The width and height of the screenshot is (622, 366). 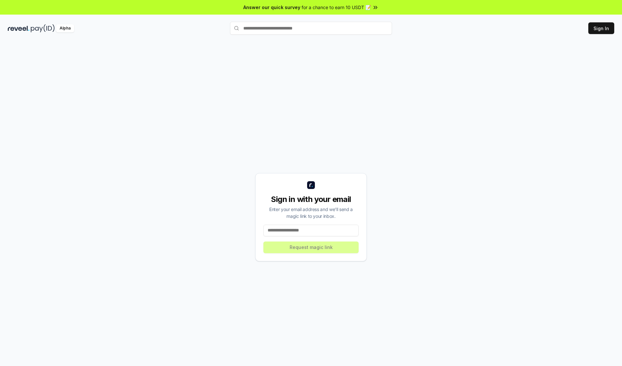 What do you see at coordinates (336, 7) in the screenshot?
I see `span: for a chance to earn 10 USDT 📝` at bounding box center [336, 7].